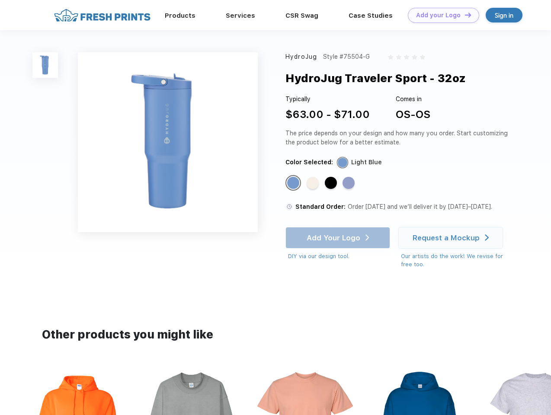 The image size is (551, 415). I want to click on img: white arrow, so click(486, 237).